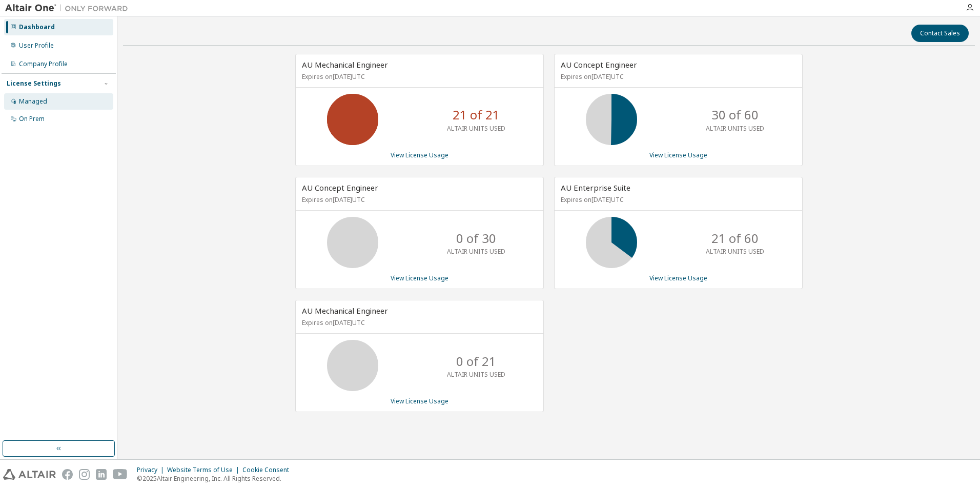 The image size is (980, 489). I want to click on p: 30 of 60, so click(735, 115).